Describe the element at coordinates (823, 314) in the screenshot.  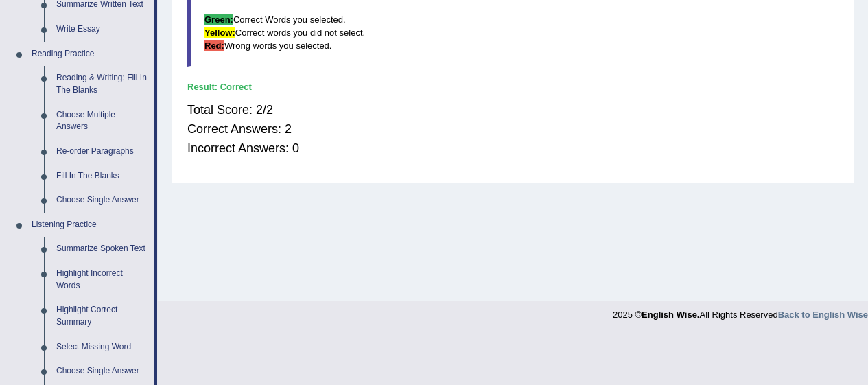
I see `a: Back to English Wise` at that location.